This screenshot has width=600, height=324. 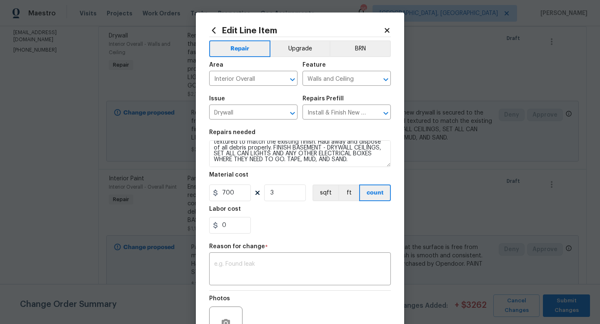 I want to click on h5: Reason for change, so click(x=237, y=247).